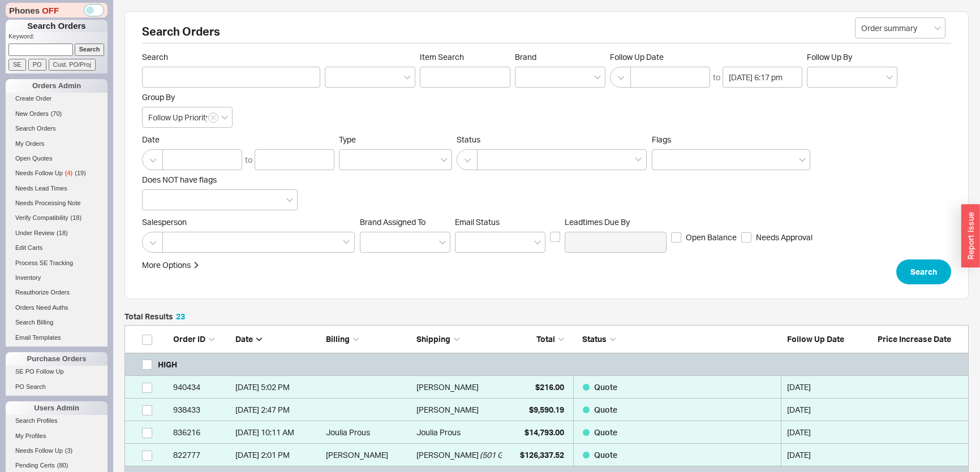  Describe the element at coordinates (56, 359) in the screenshot. I see `div: Purchase Orders` at that location.